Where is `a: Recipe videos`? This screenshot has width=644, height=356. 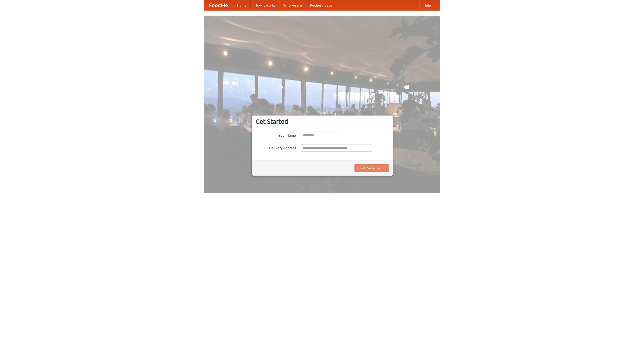 a: Recipe videos is located at coordinates (321, 5).